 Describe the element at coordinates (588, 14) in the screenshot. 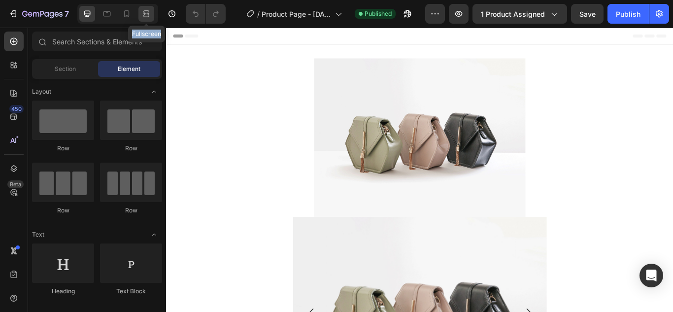

I see `button: Save` at that location.